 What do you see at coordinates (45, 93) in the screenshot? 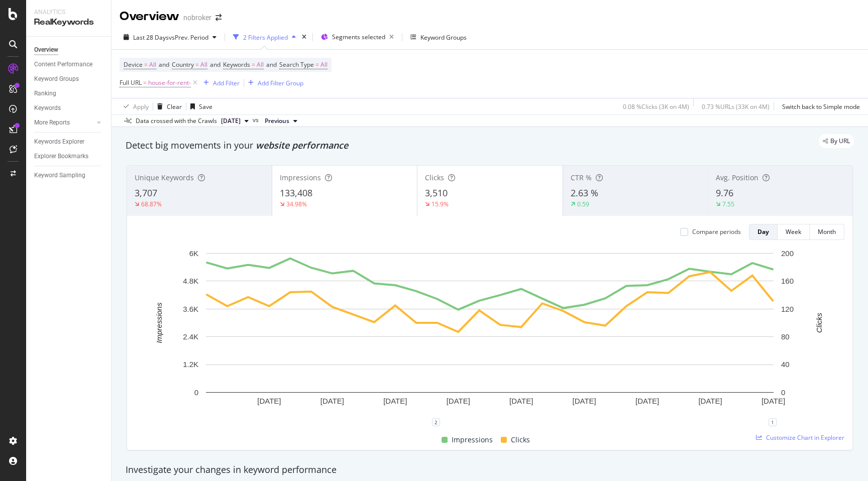
I see `div: Ranking` at bounding box center [45, 93].